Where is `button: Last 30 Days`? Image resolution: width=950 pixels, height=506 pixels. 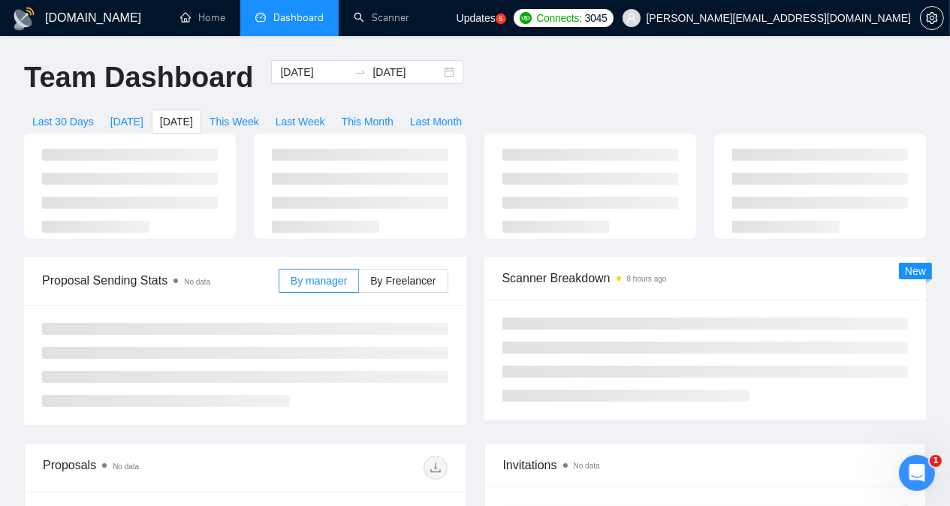
button: Last 30 Days is located at coordinates (63, 122).